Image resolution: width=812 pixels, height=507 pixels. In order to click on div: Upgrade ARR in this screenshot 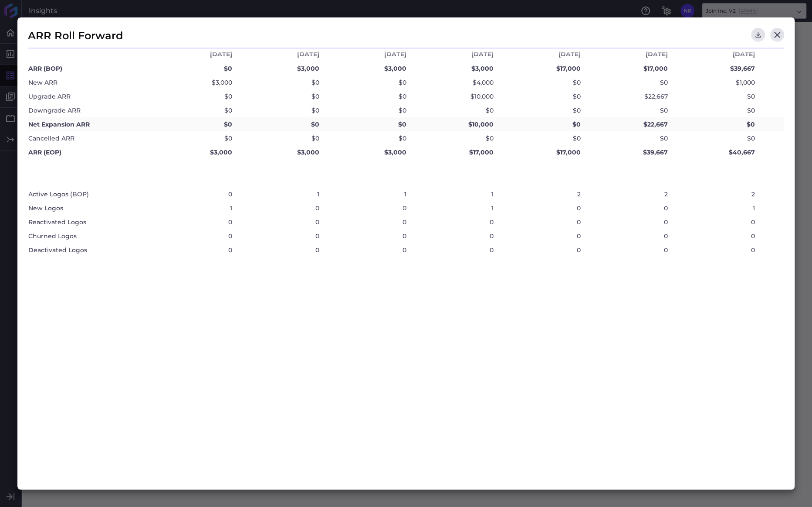, I will do `click(86, 97)`.